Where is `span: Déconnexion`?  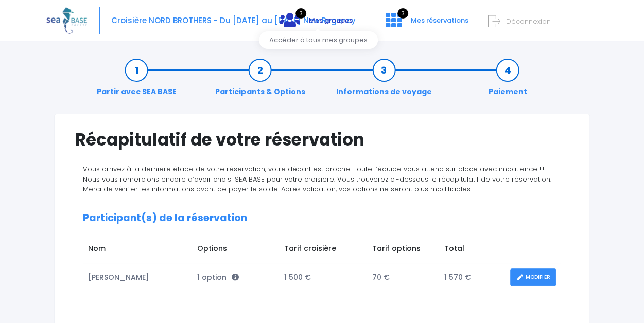 span: Déconnexion is located at coordinates (528, 21).